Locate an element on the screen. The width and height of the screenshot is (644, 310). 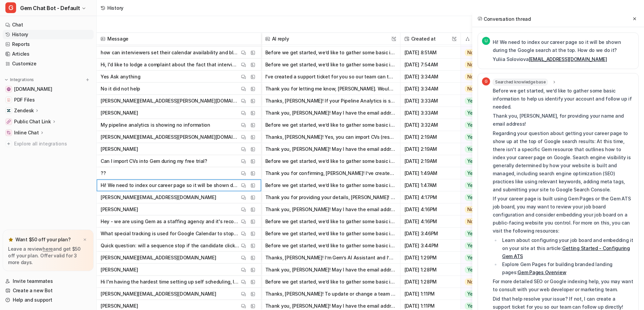
span: U is located at coordinates (486, 41).